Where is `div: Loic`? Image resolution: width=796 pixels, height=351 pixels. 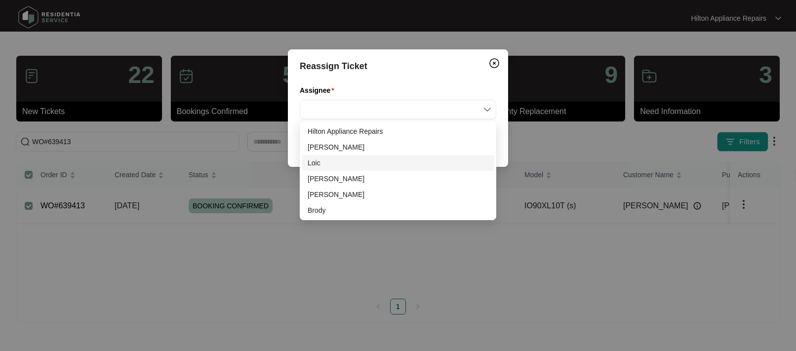 div: Loic is located at coordinates (398, 163).